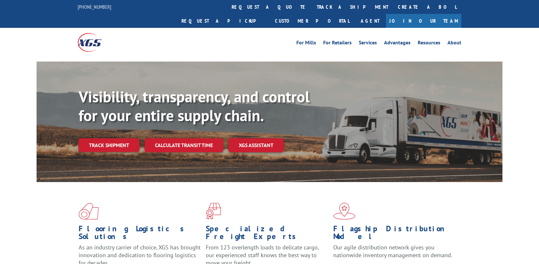 The width and height of the screenshot is (539, 264). I want to click on span: Our agile distribution network gives you nationwide inventory management on demand., so click(393, 251).